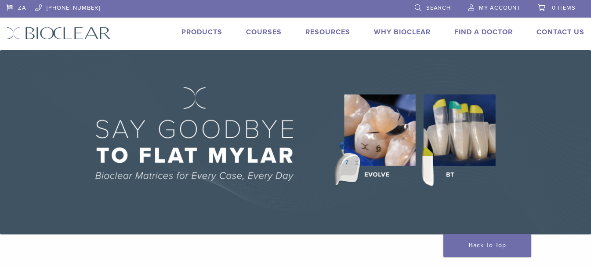 The height and width of the screenshot is (267, 591). I want to click on a: Courses, so click(264, 32).